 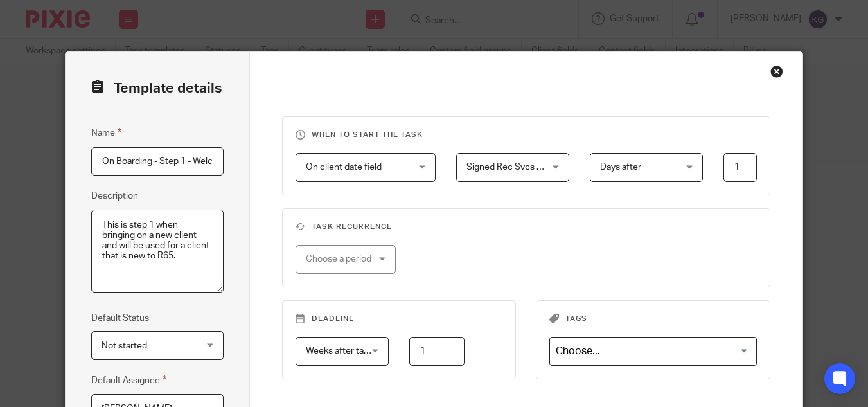 I want to click on input: Search for option, so click(x=650, y=351).